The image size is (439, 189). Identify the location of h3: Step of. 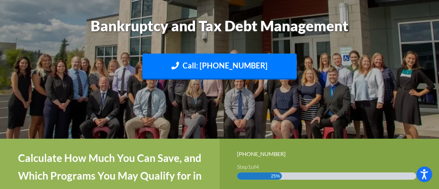
(330, 167).